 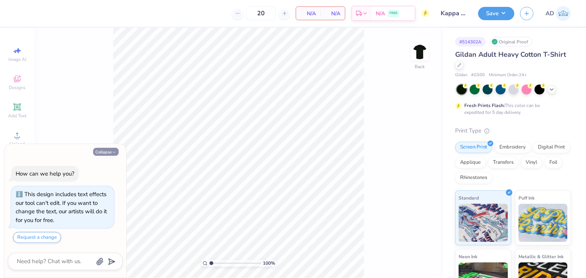 What do you see at coordinates (17, 88) in the screenshot?
I see `span: Designs` at bounding box center [17, 88].